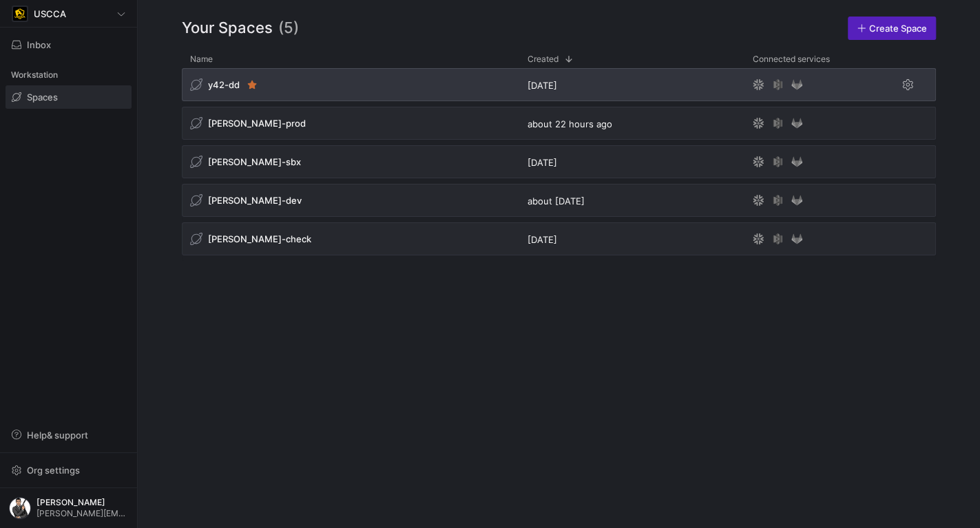  What do you see at coordinates (69, 435) in the screenshot?
I see `button: Help& support` at bounding box center [69, 435].